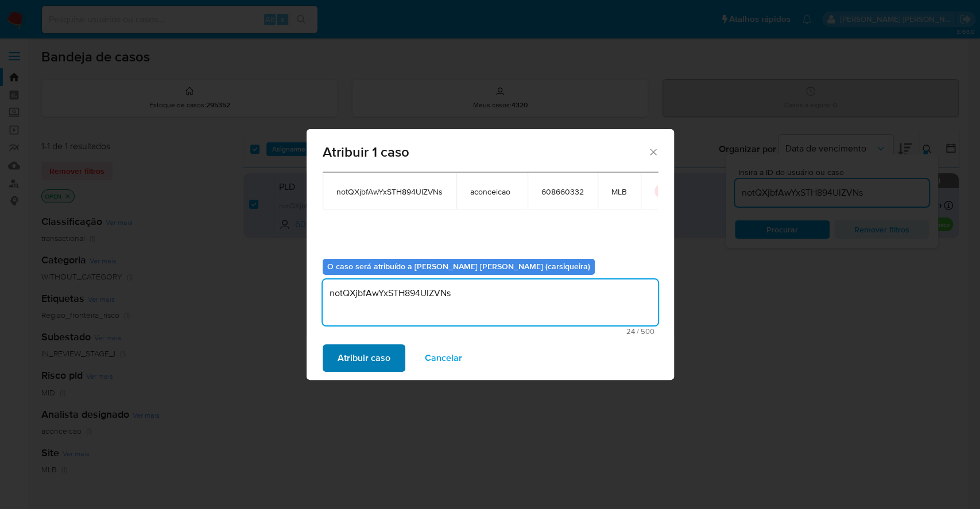  Describe the element at coordinates (490, 331) in the screenshot. I see `span: Máximo 500 caracteres` at that location.